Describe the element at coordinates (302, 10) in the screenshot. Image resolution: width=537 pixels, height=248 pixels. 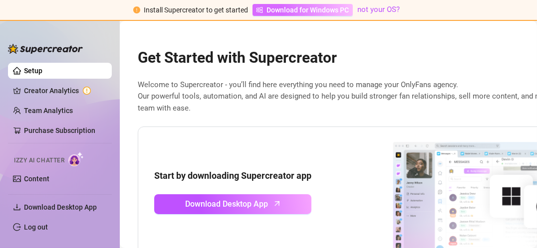
I see `a: Download for Windows PC` at that location.